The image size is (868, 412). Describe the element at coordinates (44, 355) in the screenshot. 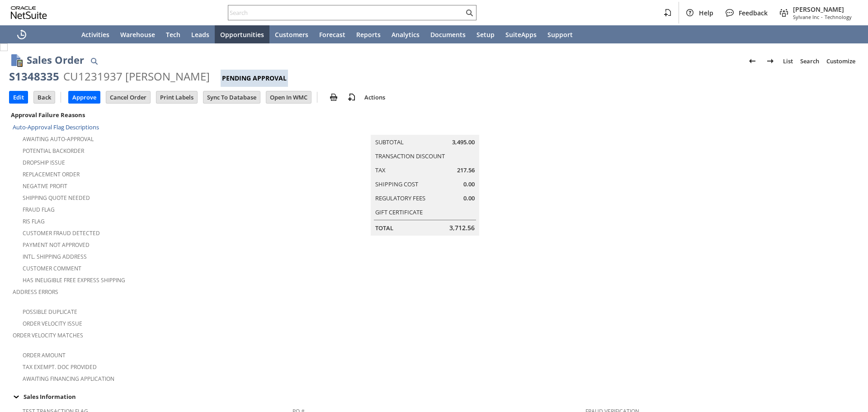

I see `a: Order Amount` at that location.